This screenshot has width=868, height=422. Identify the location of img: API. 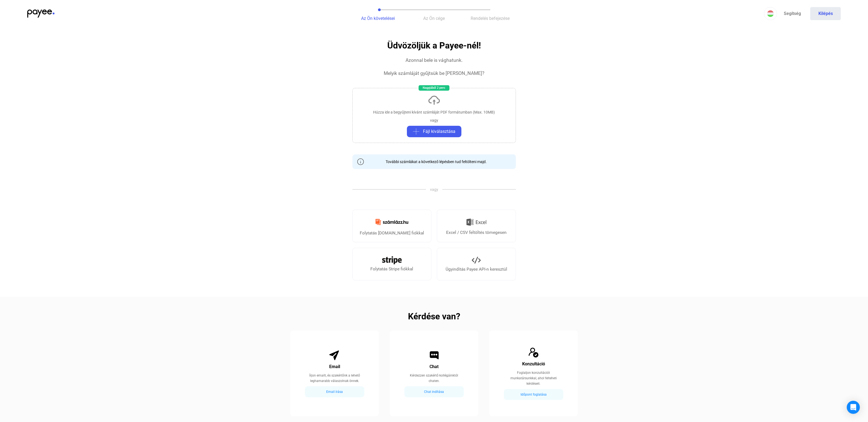
(476, 260).